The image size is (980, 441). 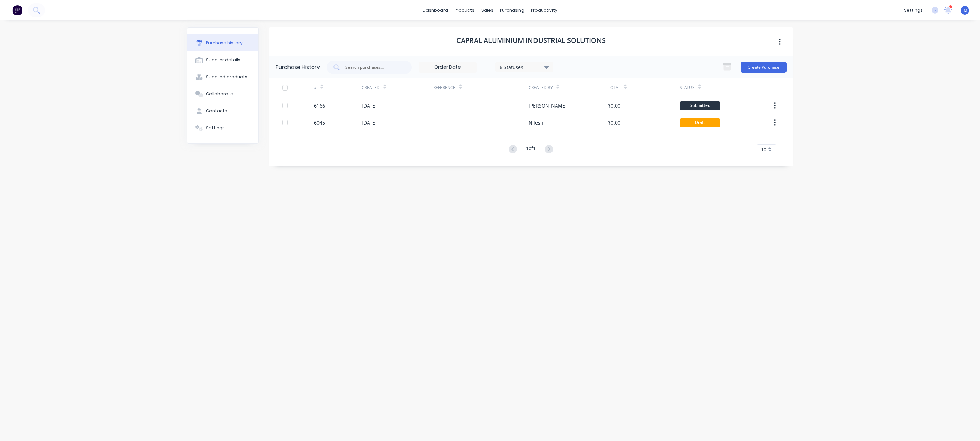 What do you see at coordinates (435, 10) in the screenshot?
I see `a: dashboard` at bounding box center [435, 10].